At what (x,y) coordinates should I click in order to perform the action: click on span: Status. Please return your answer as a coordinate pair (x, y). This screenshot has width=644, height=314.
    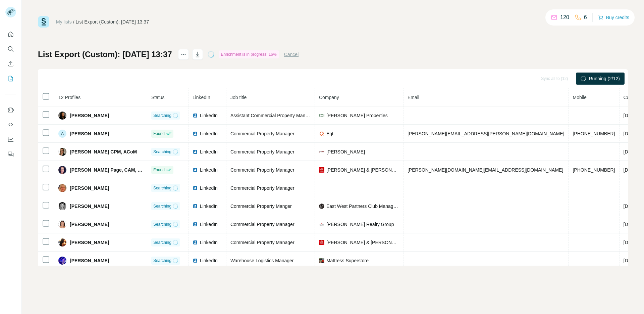
    Looking at the image, I should click on (158, 98).